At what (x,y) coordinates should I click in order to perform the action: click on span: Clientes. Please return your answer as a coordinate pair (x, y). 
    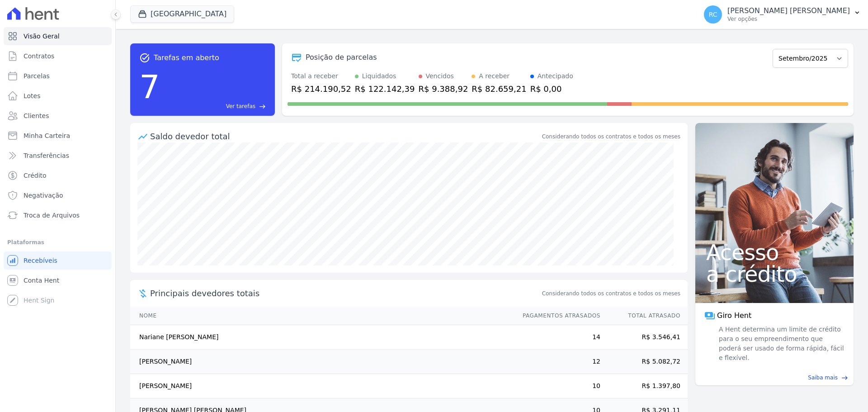
    Looking at the image, I should click on (36, 116).